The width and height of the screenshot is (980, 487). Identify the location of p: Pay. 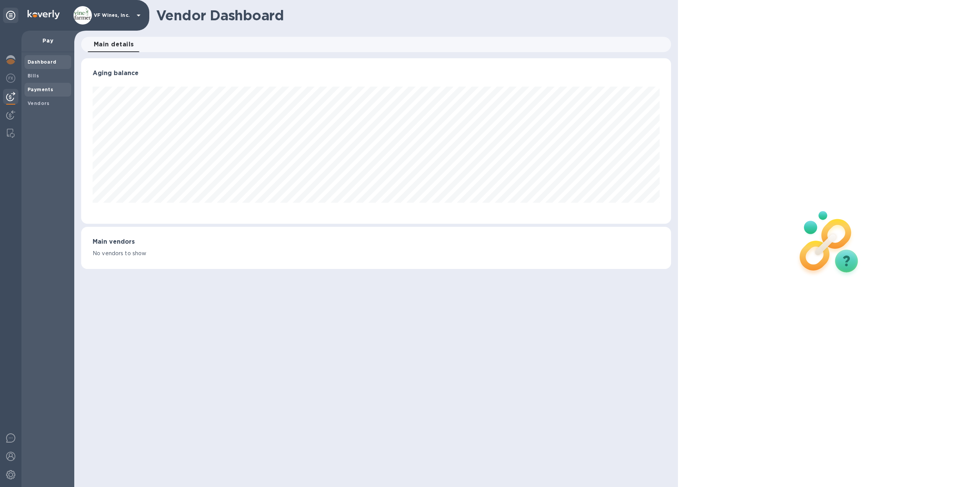
(48, 40).